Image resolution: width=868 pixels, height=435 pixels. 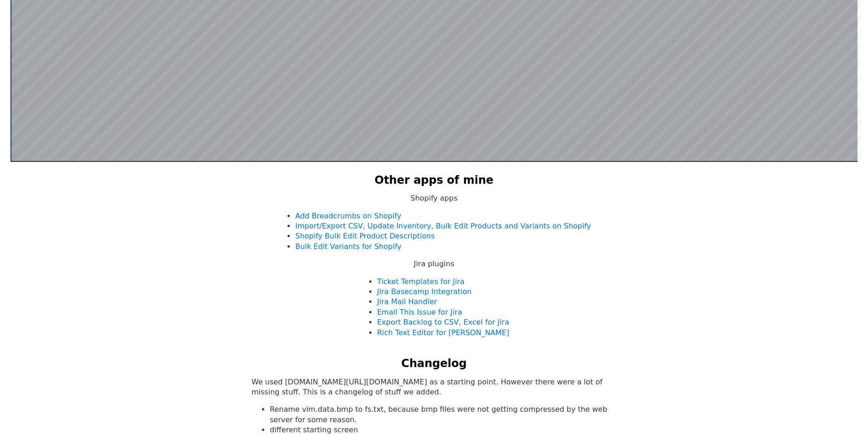 What do you see at coordinates (348, 246) in the screenshot?
I see `a: Bulk Edit Variants for Shopify` at bounding box center [348, 246].